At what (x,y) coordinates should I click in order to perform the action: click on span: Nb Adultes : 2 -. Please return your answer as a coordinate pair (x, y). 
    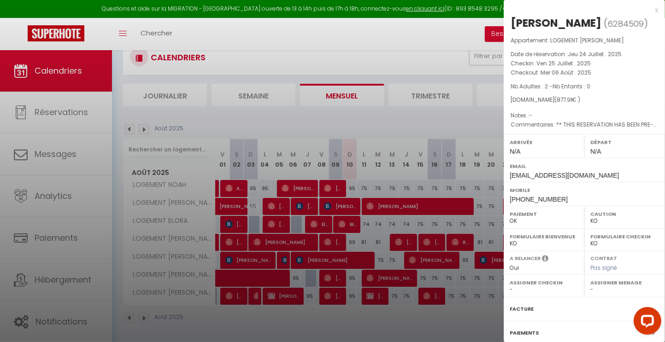
    Looking at the image, I should click on (550, 86).